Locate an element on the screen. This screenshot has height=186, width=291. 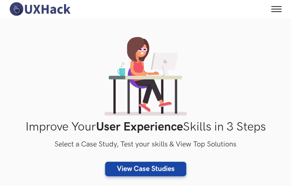
button: Toggle menu is located at coordinates (276, 9).